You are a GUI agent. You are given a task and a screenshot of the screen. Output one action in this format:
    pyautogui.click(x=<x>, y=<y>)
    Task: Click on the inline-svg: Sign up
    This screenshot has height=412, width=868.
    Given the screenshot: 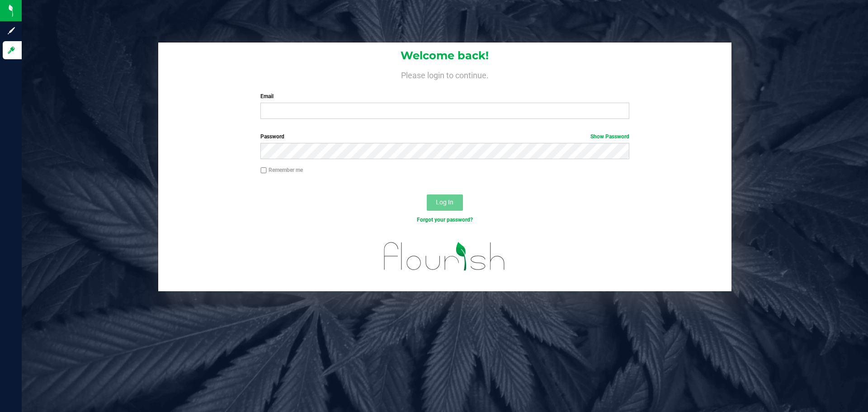 What is the action you would take?
    pyautogui.click(x=12, y=31)
    